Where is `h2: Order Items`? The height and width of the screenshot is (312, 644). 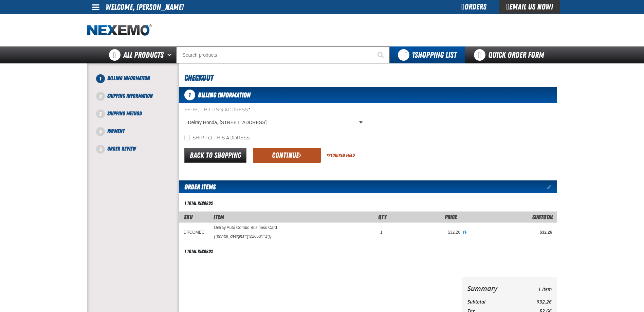
h2: Order Items is located at coordinates (197, 187).